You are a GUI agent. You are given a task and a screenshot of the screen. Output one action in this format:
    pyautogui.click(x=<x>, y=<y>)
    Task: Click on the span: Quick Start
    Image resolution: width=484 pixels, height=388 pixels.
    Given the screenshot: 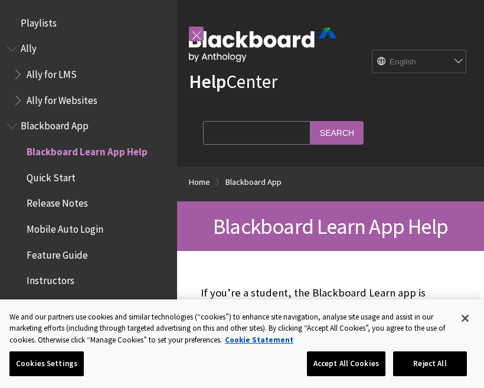 What is the action you would take?
    pyautogui.click(x=51, y=175)
    